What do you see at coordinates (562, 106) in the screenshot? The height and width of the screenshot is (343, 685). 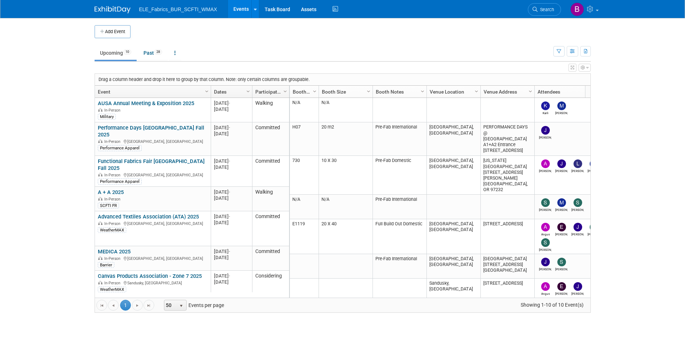 I see `img: Matt Rose` at bounding box center [562, 106].